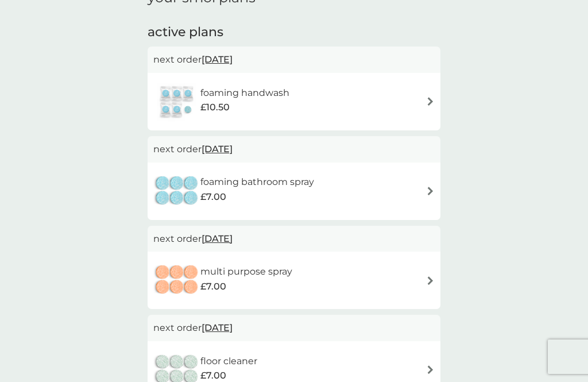  What do you see at coordinates (229, 362) in the screenshot?
I see `h6: floor cleaner` at bounding box center [229, 362].